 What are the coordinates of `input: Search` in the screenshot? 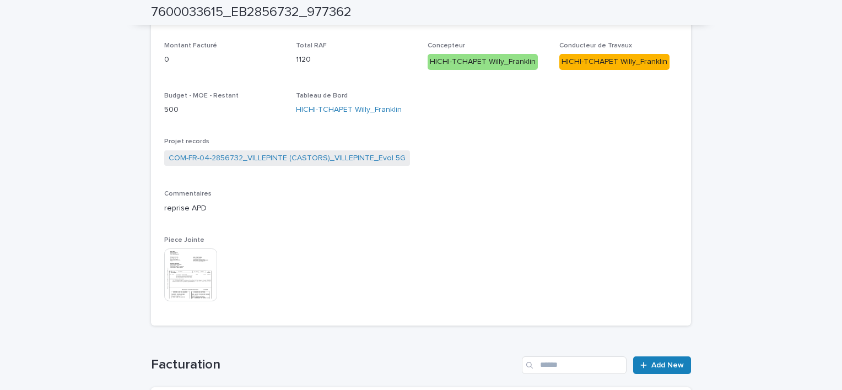 It's located at (574, 365).